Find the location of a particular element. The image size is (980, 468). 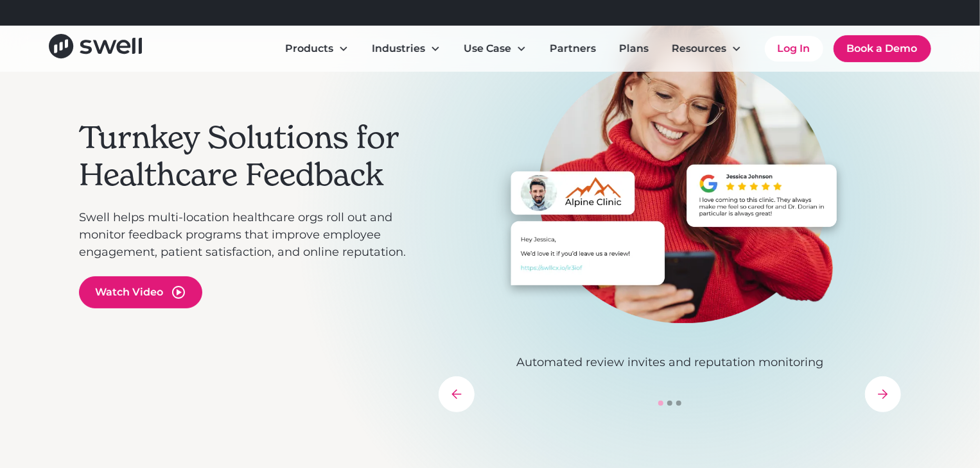

div: next slide is located at coordinates (883, 395).